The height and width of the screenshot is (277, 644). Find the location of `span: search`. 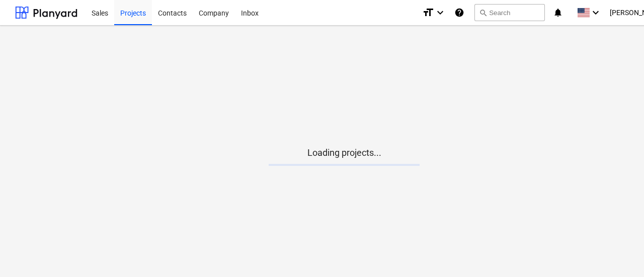

span: search is located at coordinates (483, 13).